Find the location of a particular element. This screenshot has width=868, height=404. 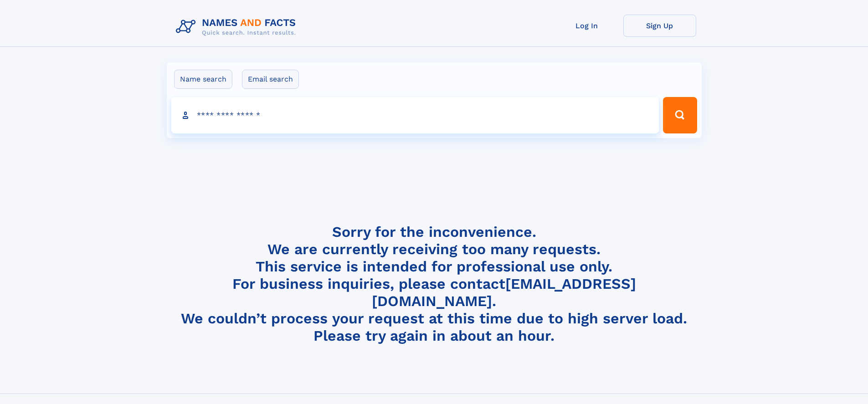

a: Sign Up is located at coordinates (660, 26).